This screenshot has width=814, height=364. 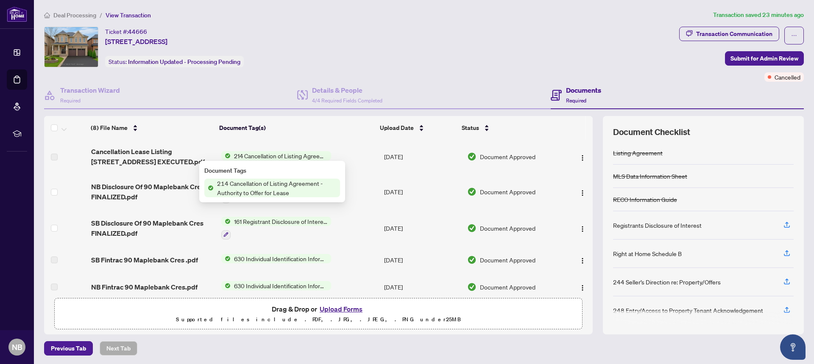 What do you see at coordinates (151, 128) in the screenshot?
I see `th: (8) File Name` at bounding box center [151, 128].